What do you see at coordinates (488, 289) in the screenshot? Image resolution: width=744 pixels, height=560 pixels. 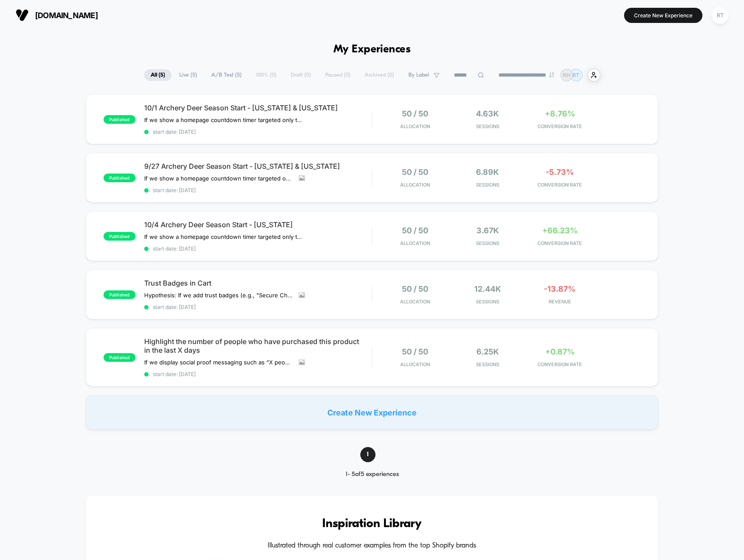 I see `span: 12.44k` at bounding box center [488, 289].